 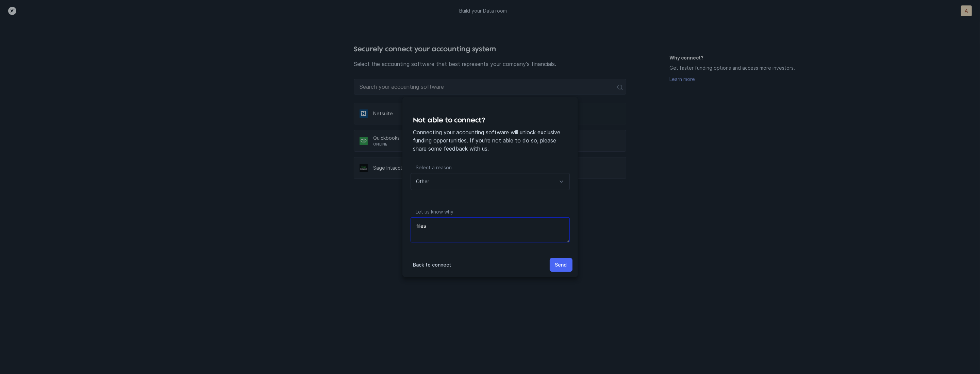 What do you see at coordinates (561, 265) in the screenshot?
I see `button: Send` at bounding box center [561, 265].